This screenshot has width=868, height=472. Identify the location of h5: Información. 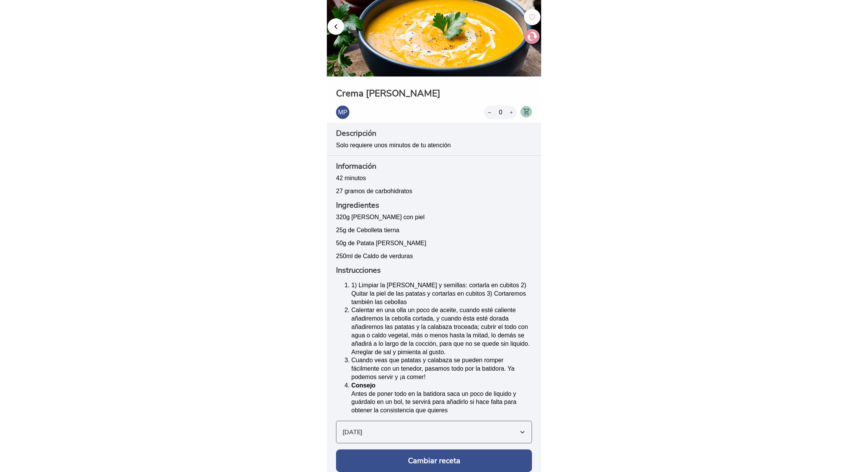
(434, 166).